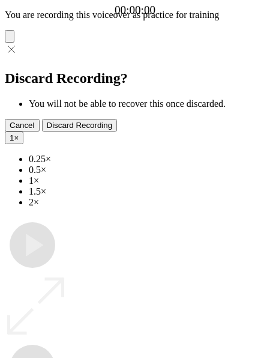  What do you see at coordinates (80, 125) in the screenshot?
I see `button: Discard Recording` at bounding box center [80, 125].